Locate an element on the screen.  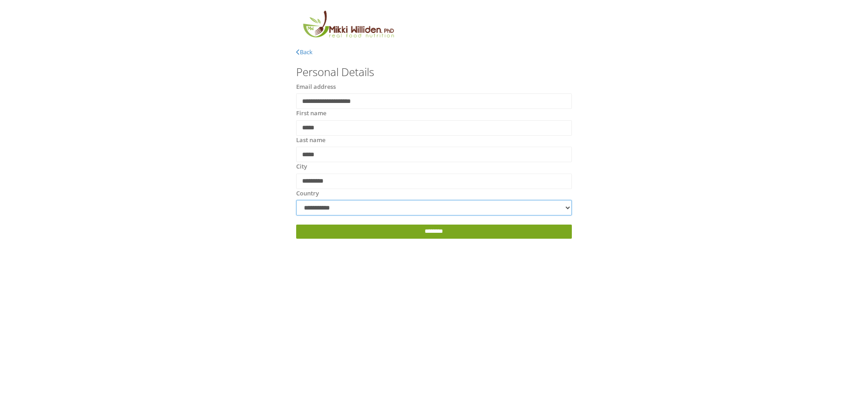
label: Country is located at coordinates (308, 194).